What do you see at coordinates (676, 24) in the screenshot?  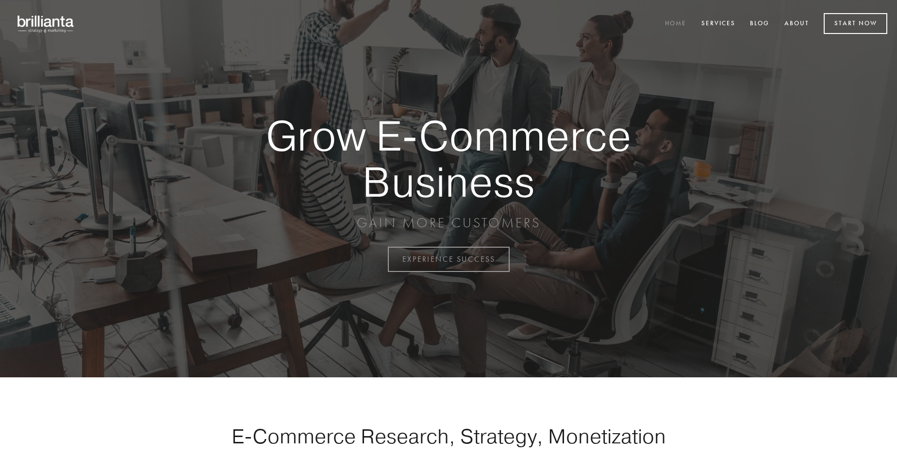 I see `a: Home` at bounding box center [676, 24].